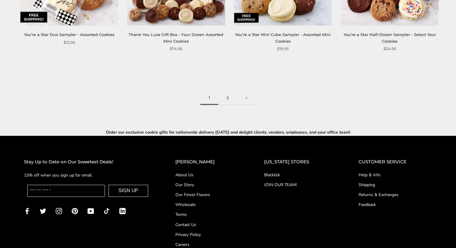  I want to click on a: Wholesale, so click(208, 204).